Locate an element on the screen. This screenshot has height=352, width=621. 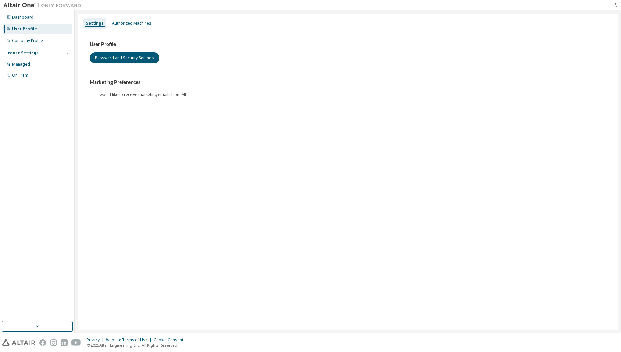
p: © 2025 Altair Engineering, Inc. All Rights Reserved. is located at coordinates (137, 345).